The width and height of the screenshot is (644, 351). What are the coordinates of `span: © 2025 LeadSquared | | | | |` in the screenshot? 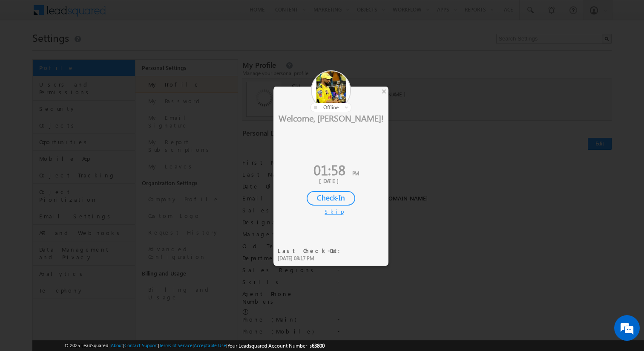 It's located at (194, 345).